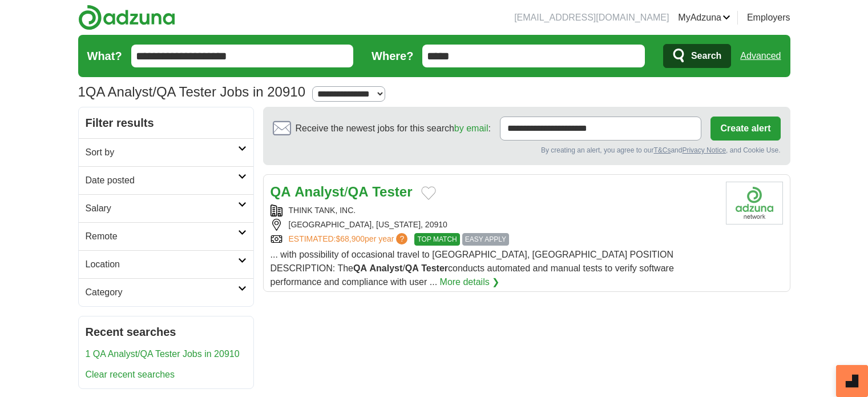 The height and width of the screenshot is (397, 868). I want to click on a: Salary, so click(166, 208).